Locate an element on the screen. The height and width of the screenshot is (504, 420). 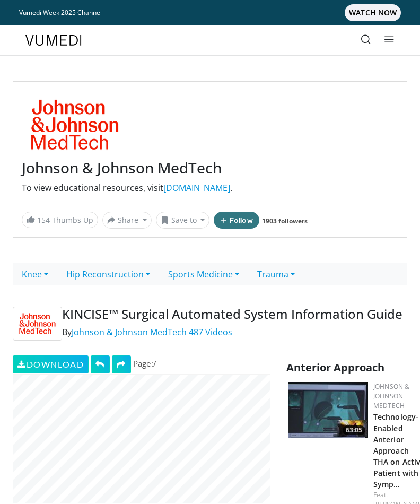
a: 63:05 is located at coordinates (328, 409).